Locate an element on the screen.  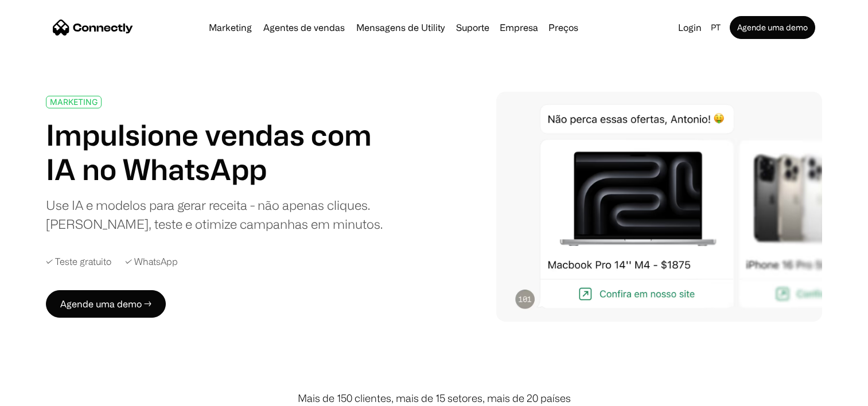
div: MARKETING is located at coordinates (73, 101).